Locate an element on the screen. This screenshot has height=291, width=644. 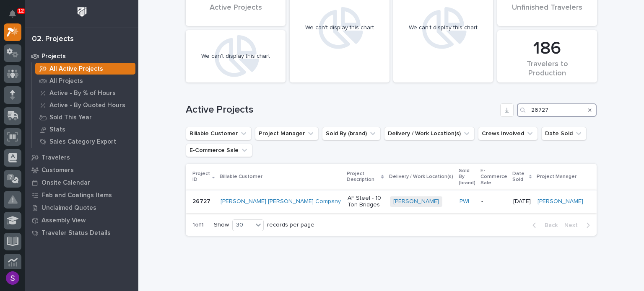
h1: Active Projects is located at coordinates (341, 110).